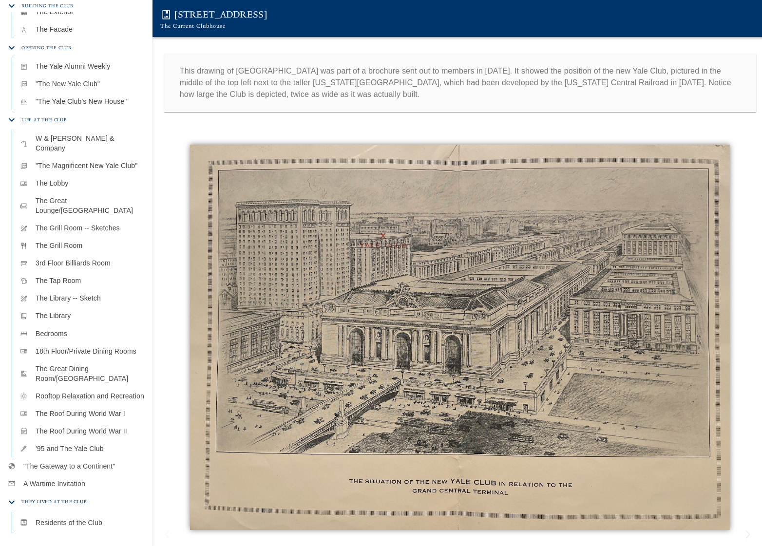 The image size is (762, 546). What do you see at coordinates (44, 120) in the screenshot?
I see `span: Life at the Club` at bounding box center [44, 120].